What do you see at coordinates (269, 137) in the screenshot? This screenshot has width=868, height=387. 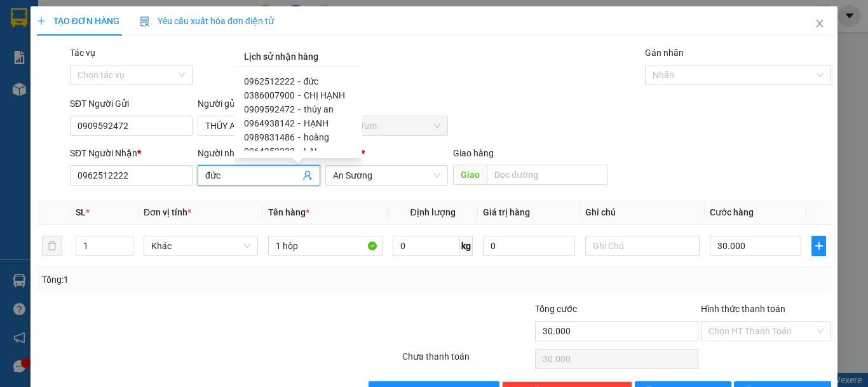 I see `span: 0989831486` at bounding box center [269, 137].